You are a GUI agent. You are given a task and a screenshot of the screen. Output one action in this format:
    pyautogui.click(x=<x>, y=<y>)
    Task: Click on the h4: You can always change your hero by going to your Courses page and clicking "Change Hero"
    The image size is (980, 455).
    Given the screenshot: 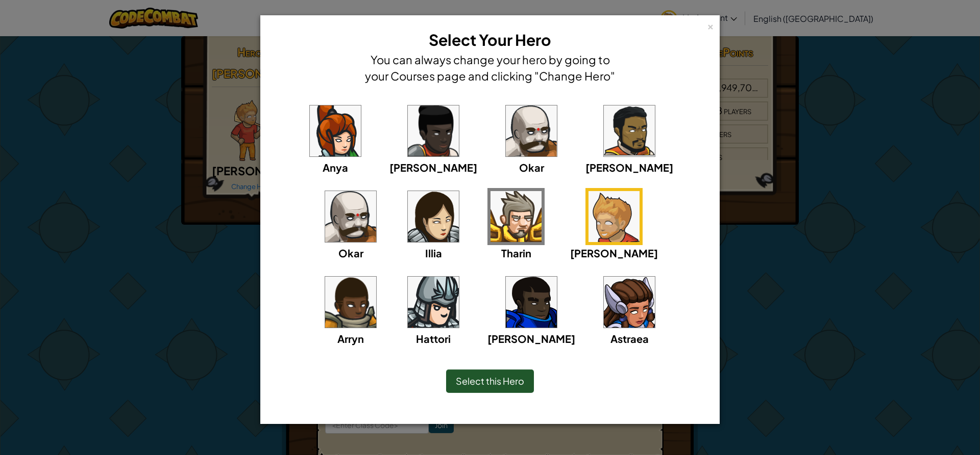 What is the action you would take?
    pyautogui.click(x=490, y=67)
    